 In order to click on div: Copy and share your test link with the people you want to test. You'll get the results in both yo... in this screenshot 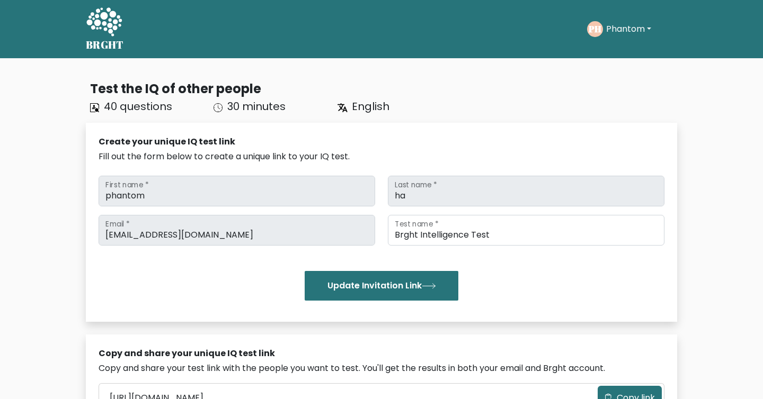, I will do `click(381, 369)`.